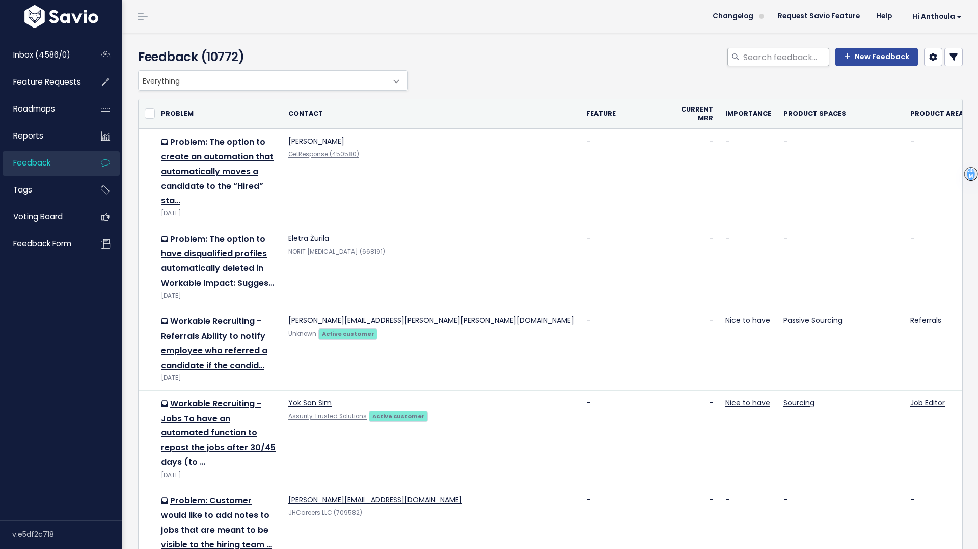 The image size is (978, 549). Describe the element at coordinates (42, 55) in the screenshot. I see `span: Inbox (4586/0)` at that location.